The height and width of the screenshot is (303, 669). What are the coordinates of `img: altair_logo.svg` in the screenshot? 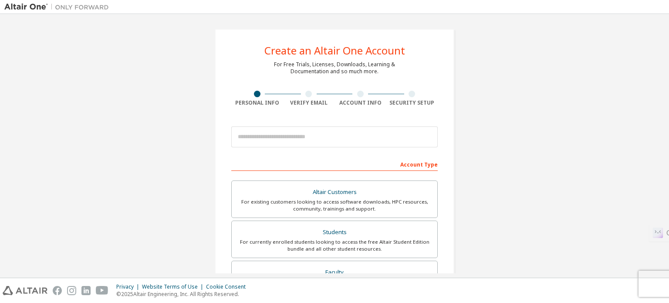 It's located at (25, 290).